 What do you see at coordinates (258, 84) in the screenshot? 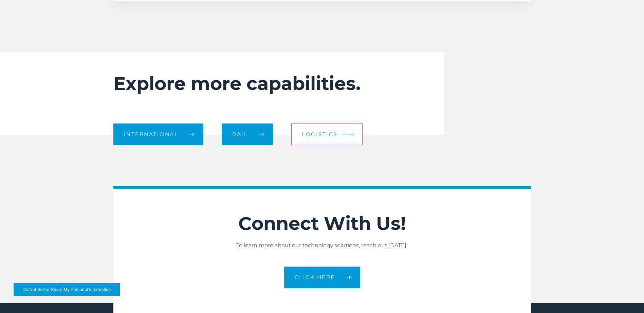
I see `h2: Explore more capabilities.` at bounding box center [258, 84].